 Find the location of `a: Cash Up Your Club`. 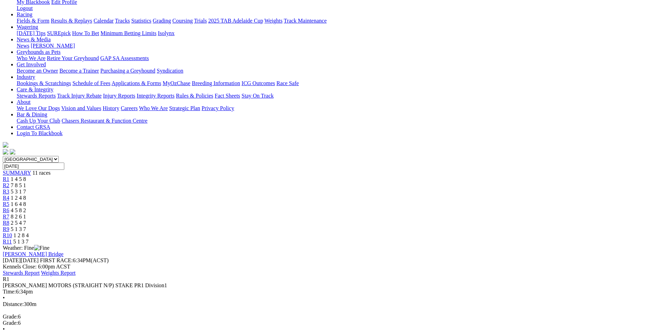

a: Cash Up Your Club is located at coordinates (38, 121).